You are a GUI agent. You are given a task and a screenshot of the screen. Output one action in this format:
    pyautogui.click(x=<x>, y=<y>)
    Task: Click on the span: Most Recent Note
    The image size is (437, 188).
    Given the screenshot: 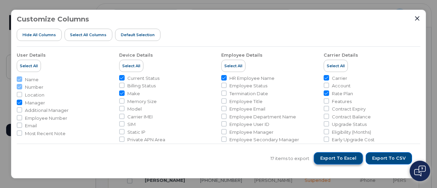 What is the action you would take?
    pyautogui.click(x=45, y=133)
    